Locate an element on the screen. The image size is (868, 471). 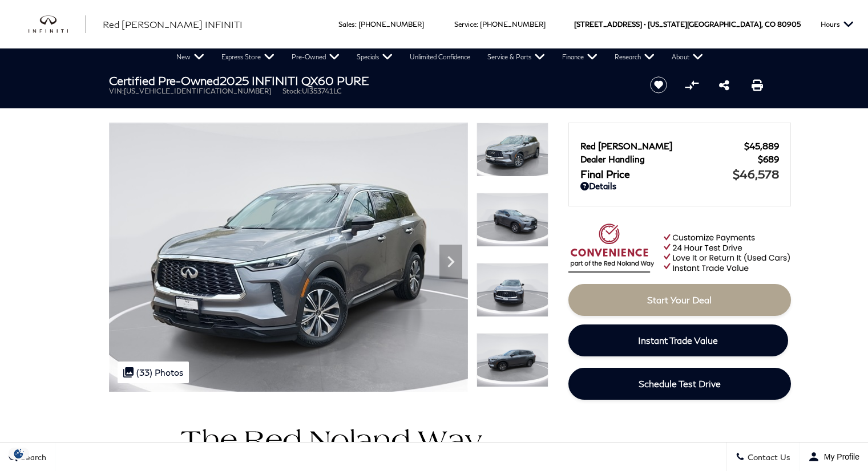
a: Pre-Owned is located at coordinates (316, 57).